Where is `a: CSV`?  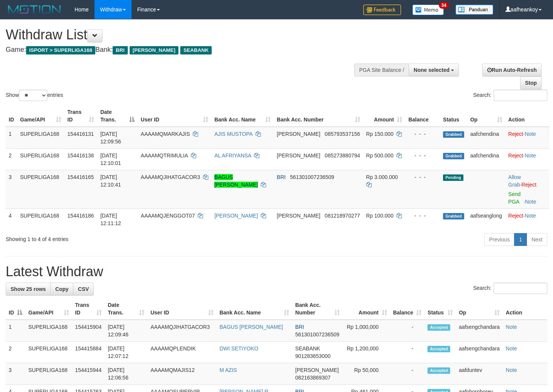 a: CSV is located at coordinates (83, 289).